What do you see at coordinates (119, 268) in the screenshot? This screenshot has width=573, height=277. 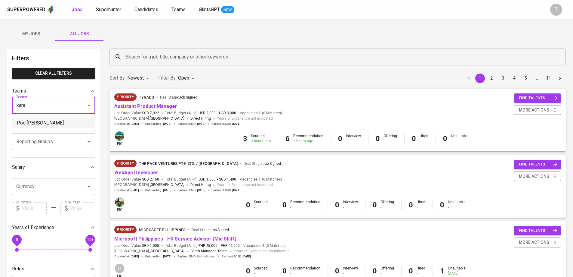 I see `div: H` at bounding box center [119, 268].